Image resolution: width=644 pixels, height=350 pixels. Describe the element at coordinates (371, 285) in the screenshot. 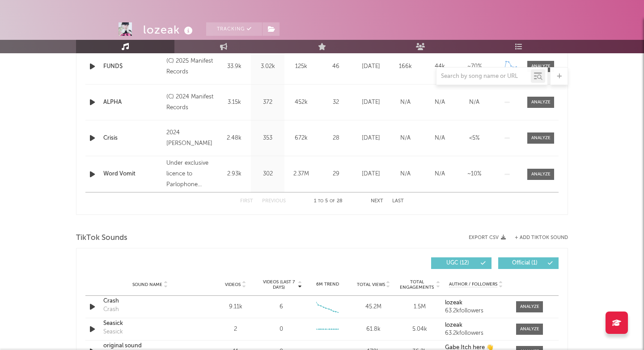

I see `span: Total Views` at that location.